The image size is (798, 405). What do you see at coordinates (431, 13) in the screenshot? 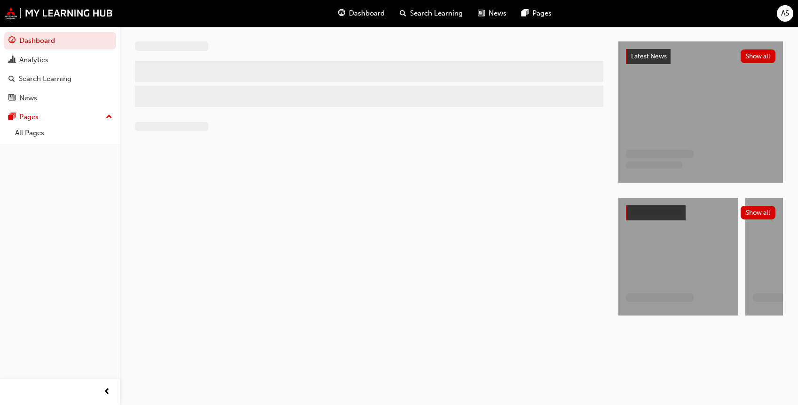
I see `a: search-iconSearch Learning` at bounding box center [431, 13].